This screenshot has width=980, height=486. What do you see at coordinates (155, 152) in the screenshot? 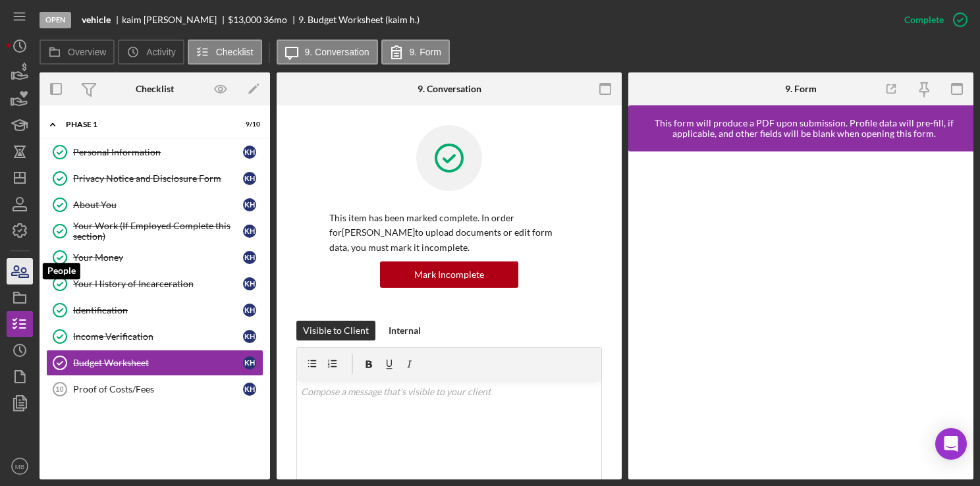
I see `a: Personal Informationkh` at bounding box center [155, 152].